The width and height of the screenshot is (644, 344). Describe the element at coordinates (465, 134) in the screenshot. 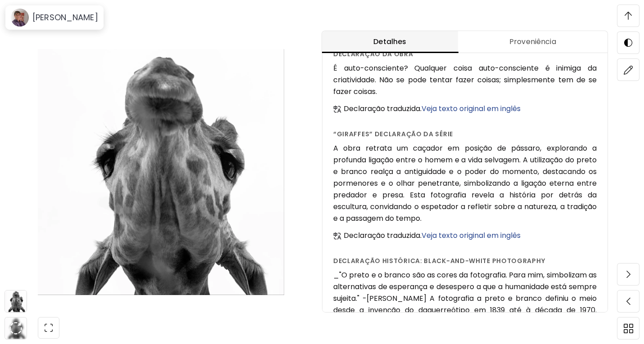

I see `h6: “Giraffes” declaração da série` at that location.